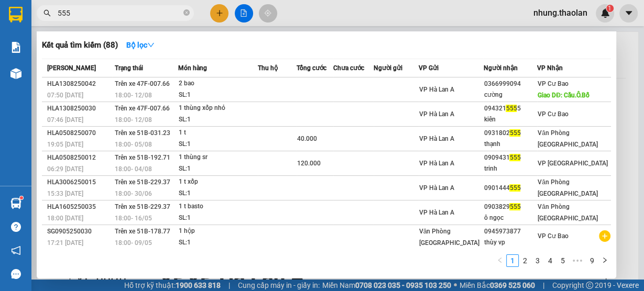 This screenshot has width=644, height=291. I want to click on span: plus-circle, so click(605, 236).